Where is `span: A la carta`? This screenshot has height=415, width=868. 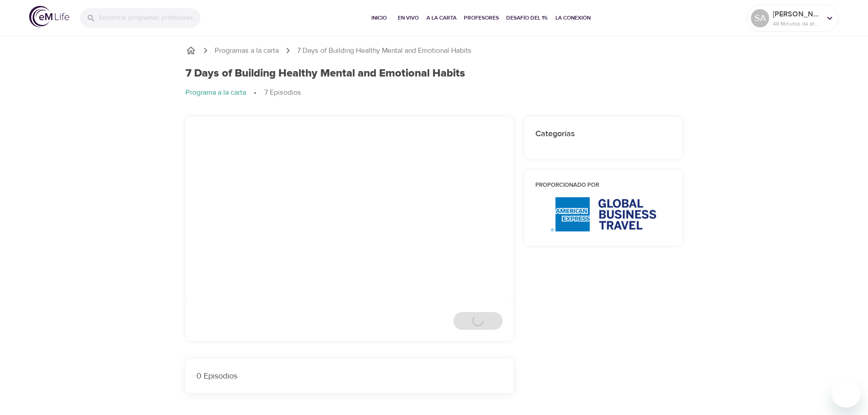 span: A la carta is located at coordinates (442, 18).